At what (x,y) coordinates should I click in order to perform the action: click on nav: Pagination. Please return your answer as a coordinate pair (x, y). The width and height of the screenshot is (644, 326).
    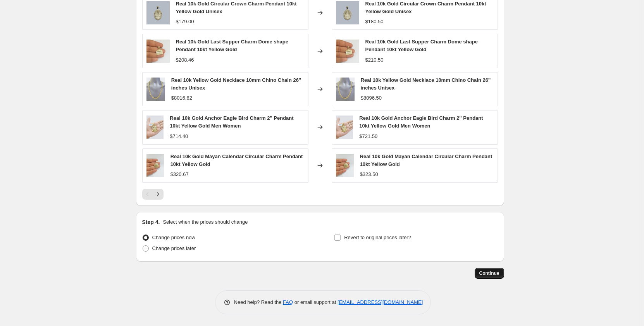
    Looking at the image, I should click on (153, 194).